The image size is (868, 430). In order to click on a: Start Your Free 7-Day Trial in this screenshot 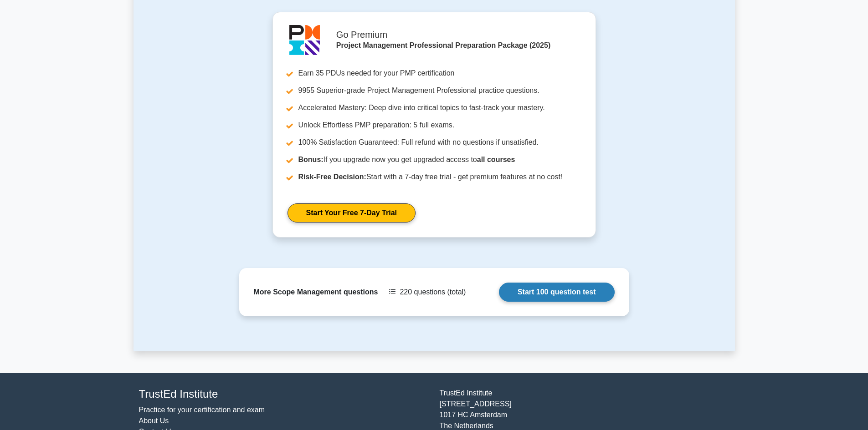, I will do `click(351, 213)`.